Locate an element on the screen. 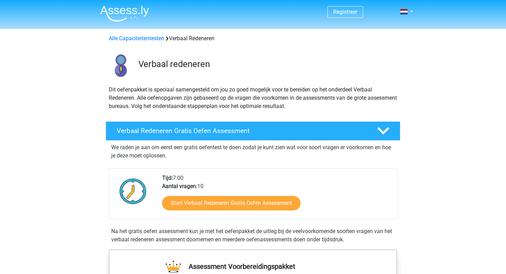 This screenshot has height=274, width=506. div: Na het gratis oefen assessment kun je met het oefenpakket de uitleg bij de veelvoorkomende soorte... is located at coordinates (253, 236).